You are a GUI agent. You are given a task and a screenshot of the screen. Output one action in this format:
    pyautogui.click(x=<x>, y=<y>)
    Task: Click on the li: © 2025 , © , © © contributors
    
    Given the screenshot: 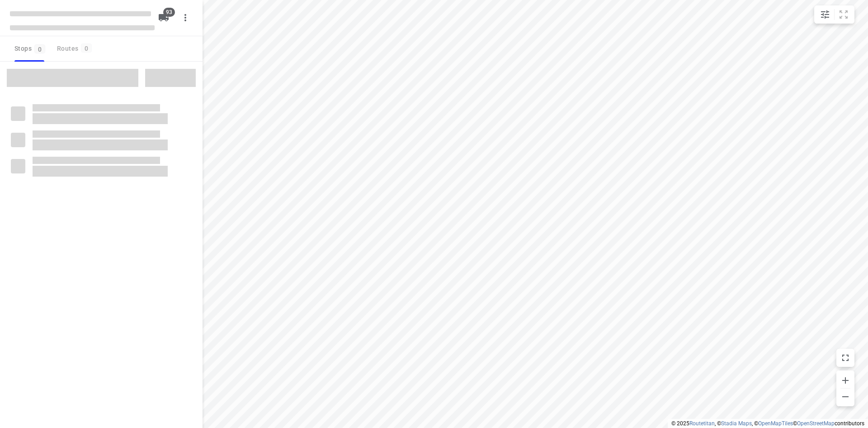 What is the action you would take?
    pyautogui.click(x=768, y=423)
    